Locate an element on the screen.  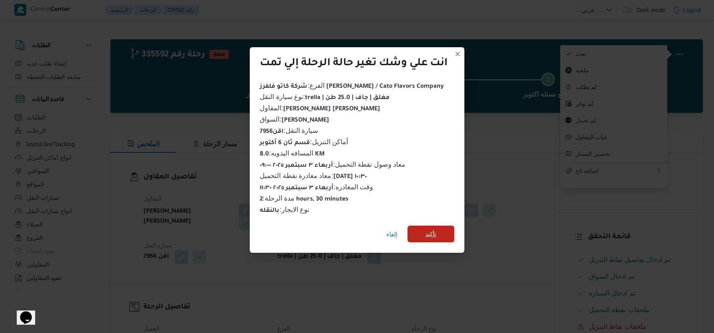
span: وقت المغادره : is located at coordinates (316, 187).